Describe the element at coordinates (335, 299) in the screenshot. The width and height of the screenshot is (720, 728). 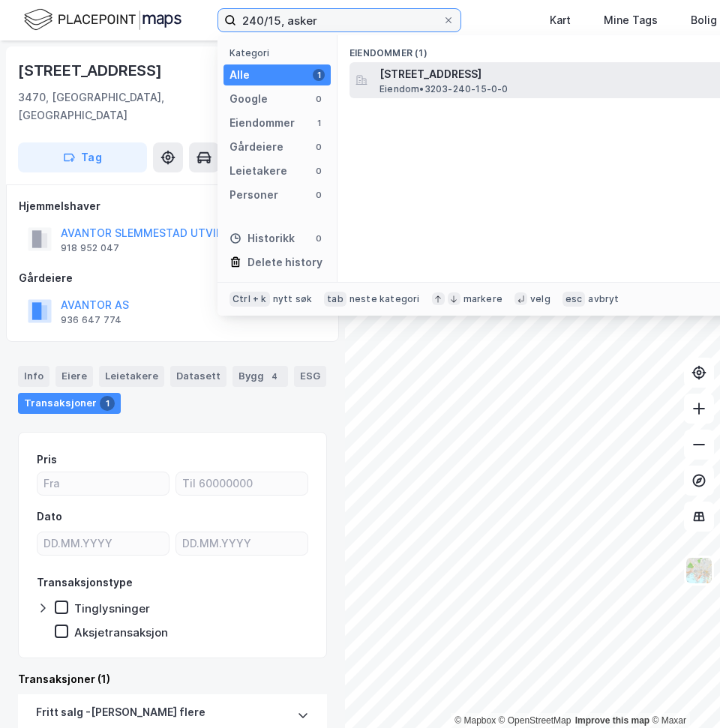
I see `div: tab` at that location.